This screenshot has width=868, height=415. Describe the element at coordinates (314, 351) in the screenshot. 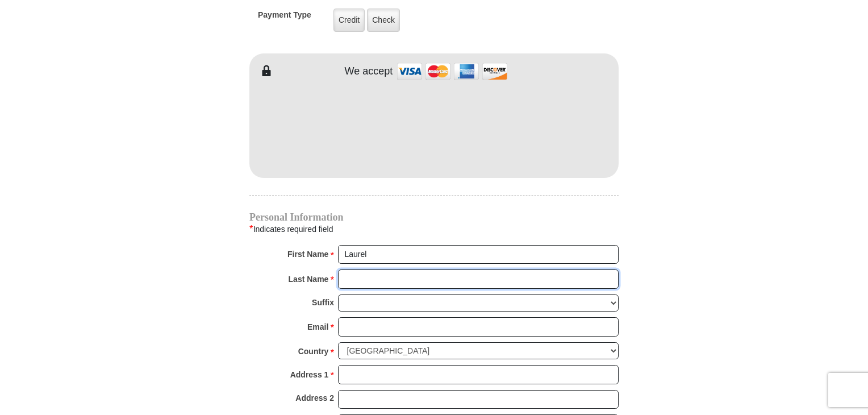

I see `strong: Country` at that location.